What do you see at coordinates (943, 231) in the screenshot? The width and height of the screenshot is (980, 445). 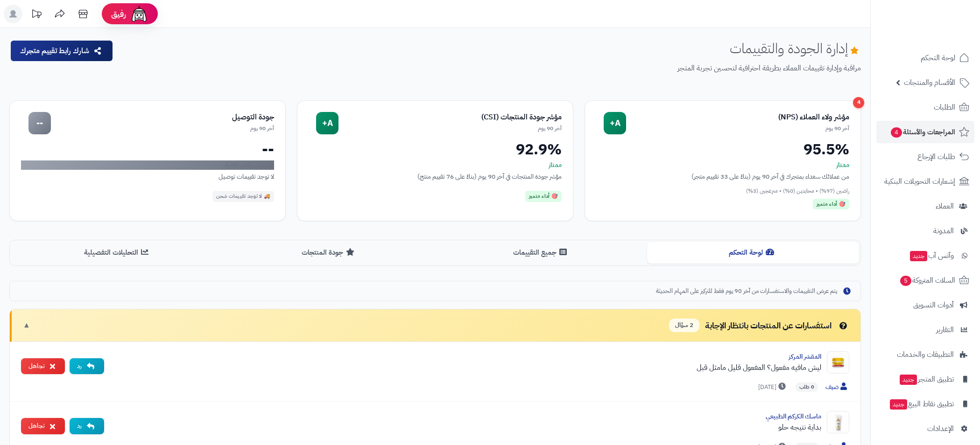 I see `span: المدونة` at bounding box center [943, 231].